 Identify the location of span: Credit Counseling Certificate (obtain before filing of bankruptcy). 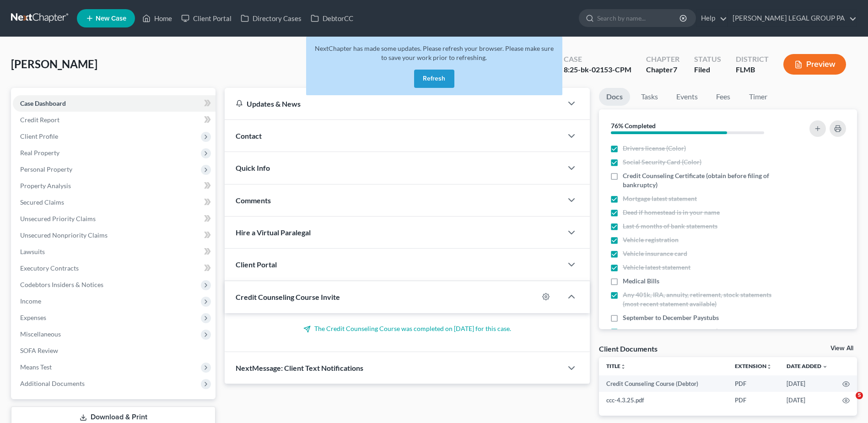
(704, 181).